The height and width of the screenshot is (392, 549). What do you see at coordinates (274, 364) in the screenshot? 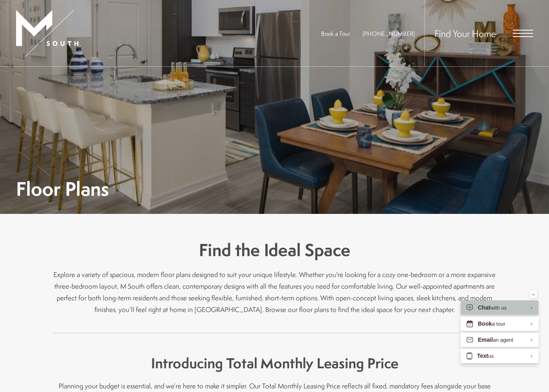
I see `h4: Introducing Total Monthly Leasing Price` at bounding box center [274, 364].